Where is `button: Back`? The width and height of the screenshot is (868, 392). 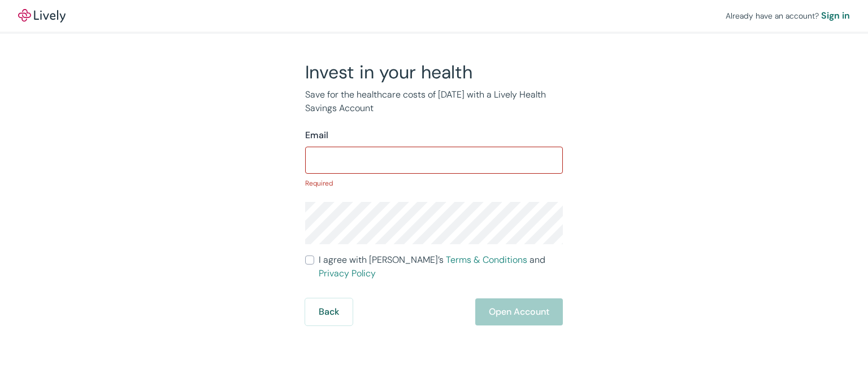 button: Back is located at coordinates (329, 312).